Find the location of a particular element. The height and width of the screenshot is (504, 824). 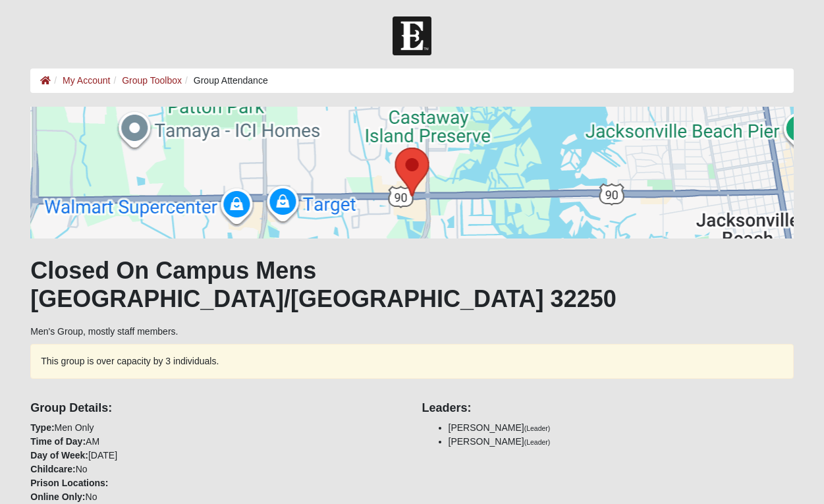

div: This group is over capacity by 3 individuals. is located at coordinates (412, 361).